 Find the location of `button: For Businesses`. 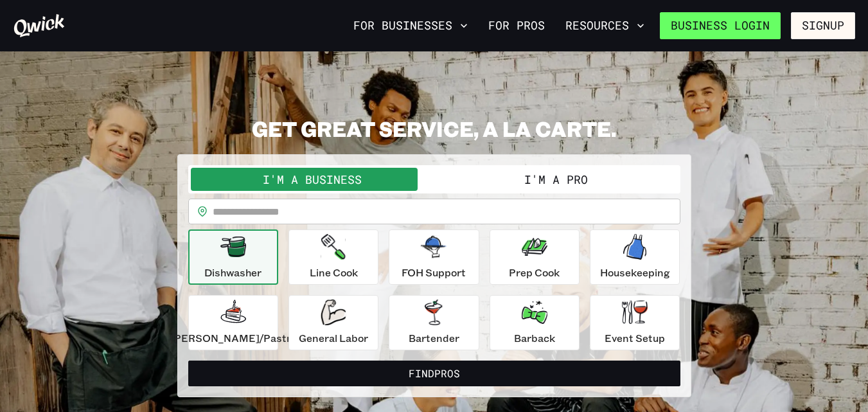

button: For Businesses is located at coordinates (411, 26).